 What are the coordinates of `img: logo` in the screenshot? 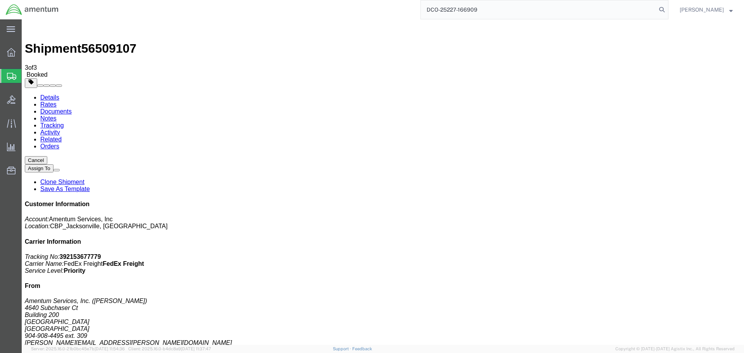 It's located at (32, 10).